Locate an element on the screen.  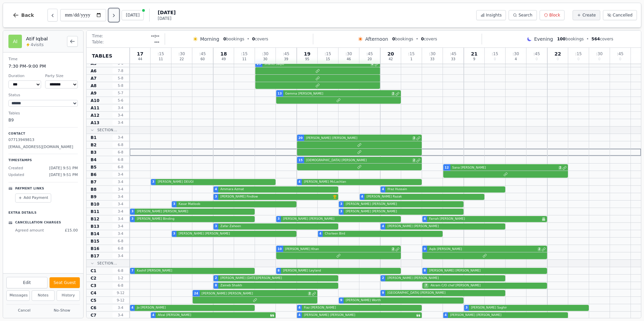
span: A6 is located at coordinates (94, 71).